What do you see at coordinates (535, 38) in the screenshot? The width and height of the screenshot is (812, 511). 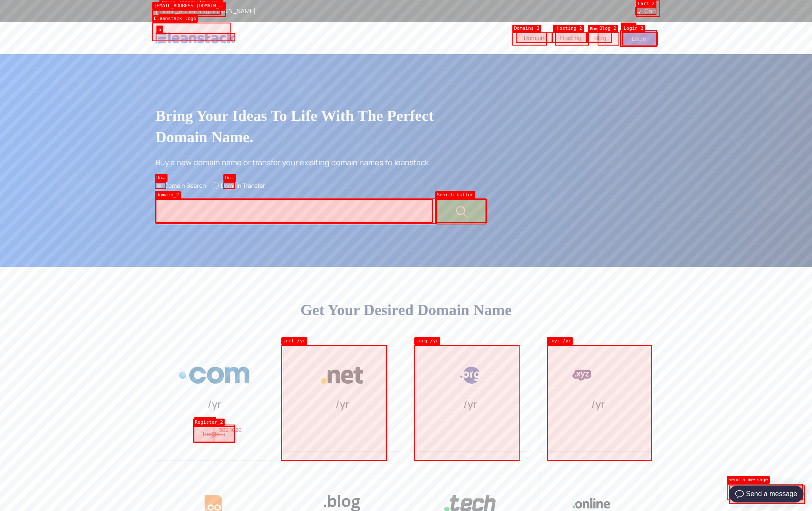 I see `a: Domains` at bounding box center [535, 38].